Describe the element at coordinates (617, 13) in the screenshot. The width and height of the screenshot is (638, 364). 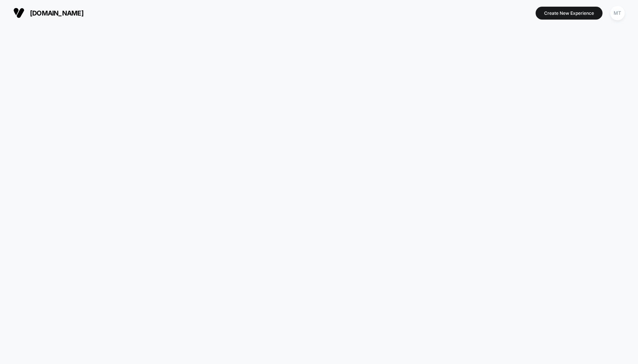
I see `div: MT` at that location.